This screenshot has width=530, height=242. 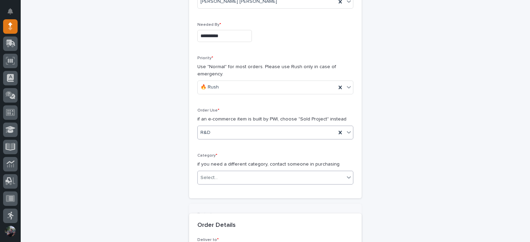 I want to click on div: Select..., so click(x=209, y=178).